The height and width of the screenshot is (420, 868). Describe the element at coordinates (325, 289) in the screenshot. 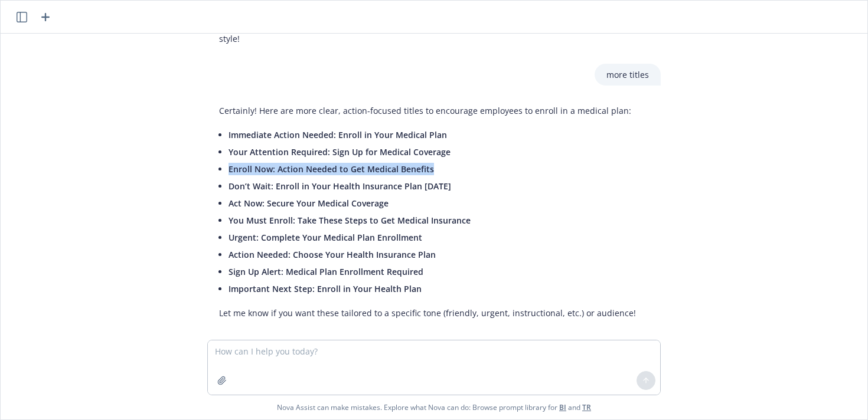

I see `span: Important Next Step: Enroll in Your Health Plan` at that location.